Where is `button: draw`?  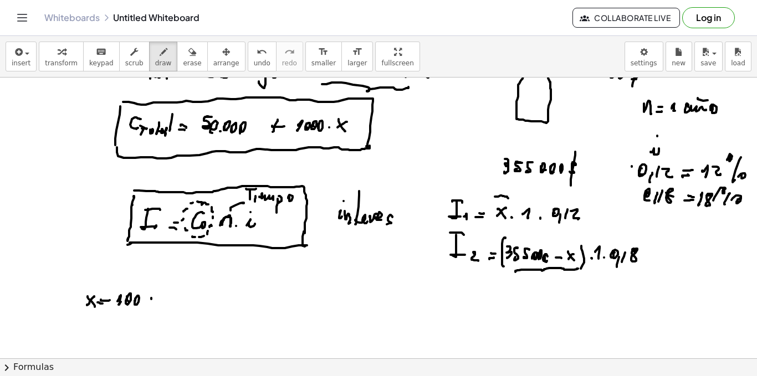 button: draw is located at coordinates (164, 57).